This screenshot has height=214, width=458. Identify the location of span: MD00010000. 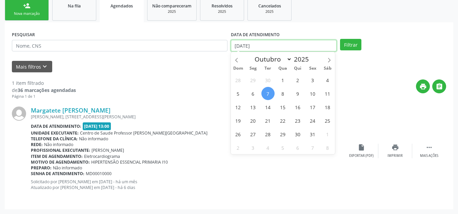
(99, 174).